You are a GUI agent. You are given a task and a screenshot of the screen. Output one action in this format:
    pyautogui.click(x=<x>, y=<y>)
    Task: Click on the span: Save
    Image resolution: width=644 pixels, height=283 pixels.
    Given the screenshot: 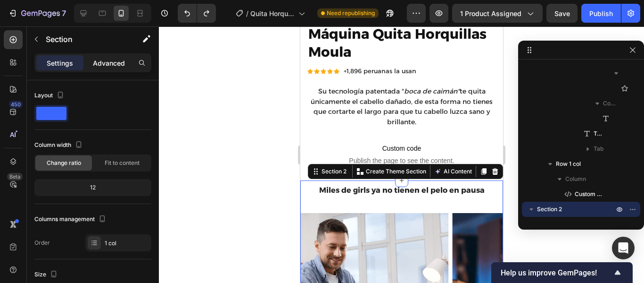 What is the action you would take?
    pyautogui.click(x=562, y=13)
    